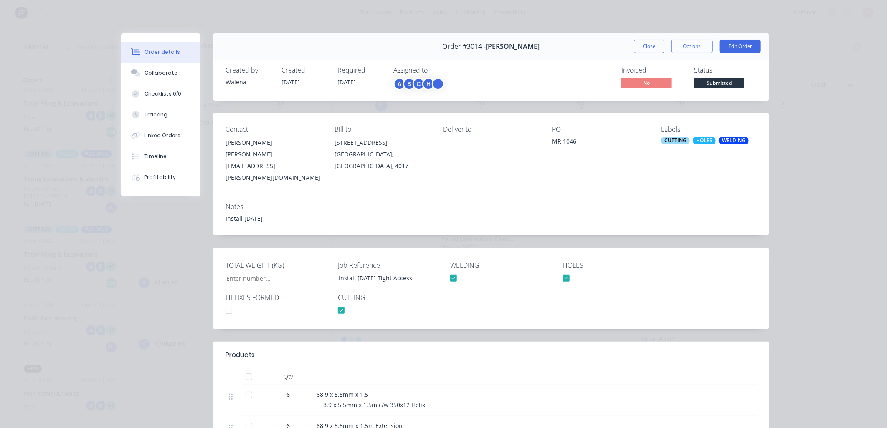  I want to click on label: TOTAL WEIGHT (KG), so click(278, 266).